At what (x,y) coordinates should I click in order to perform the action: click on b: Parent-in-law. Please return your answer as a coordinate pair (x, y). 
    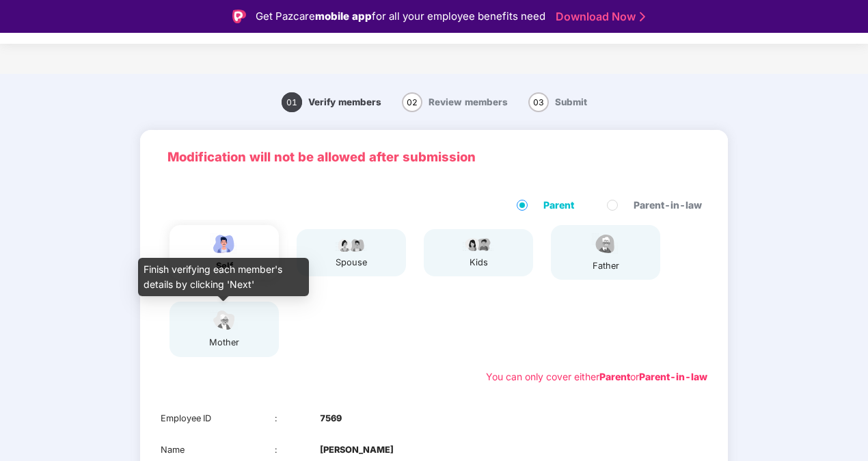
    Looking at the image, I should click on (673, 376).